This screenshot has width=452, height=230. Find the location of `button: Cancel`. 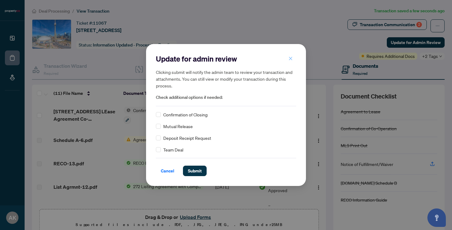

button: Cancel is located at coordinates (168, 171).